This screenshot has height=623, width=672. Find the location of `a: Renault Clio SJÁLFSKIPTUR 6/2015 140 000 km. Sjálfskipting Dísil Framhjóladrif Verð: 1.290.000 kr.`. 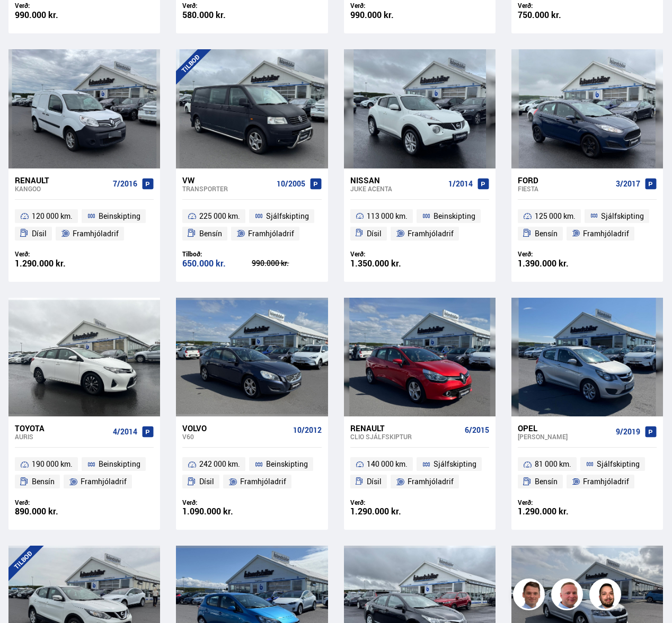

a: Renault Clio SJÁLFSKIPTUR 6/2015 140 000 km. Sjálfskipting Dísil Framhjóladrif Verð: 1.290.000 kr. is located at coordinates (420, 473).